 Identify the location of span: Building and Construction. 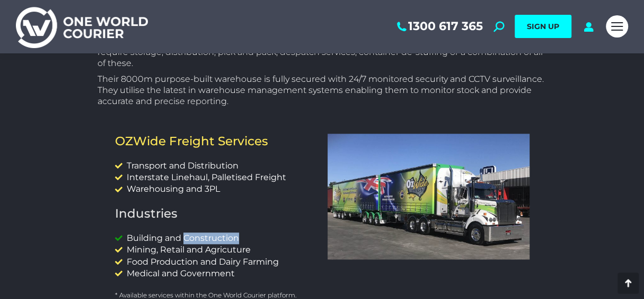
(181, 239).